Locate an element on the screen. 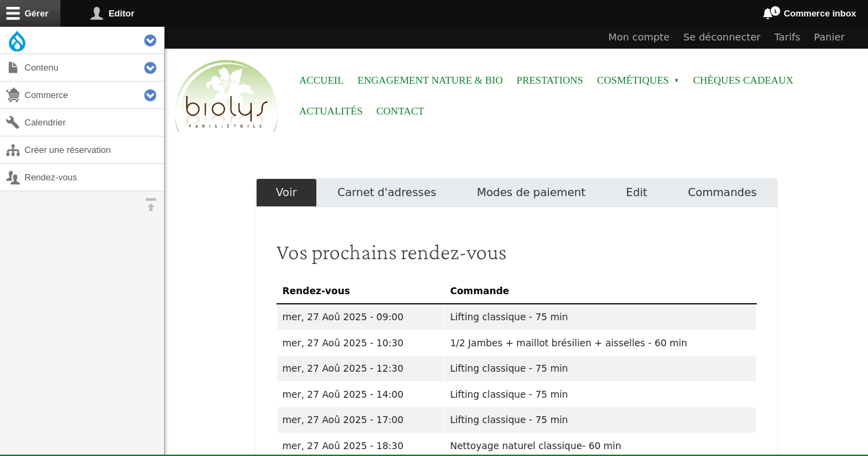  a: Actualités is located at coordinates (331, 111).